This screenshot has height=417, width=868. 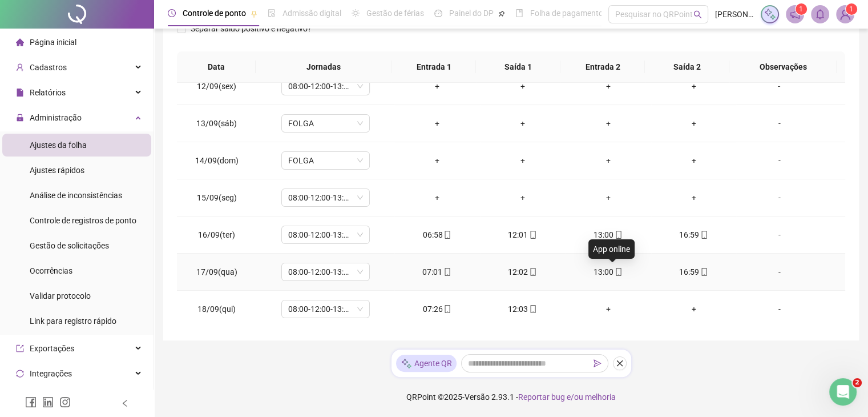 What do you see at coordinates (73, 321) in the screenshot?
I see `span: Link para registro rápido` at bounding box center [73, 321].